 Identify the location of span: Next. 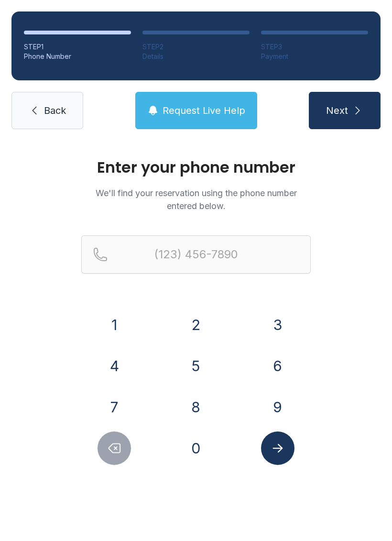
(337, 110).